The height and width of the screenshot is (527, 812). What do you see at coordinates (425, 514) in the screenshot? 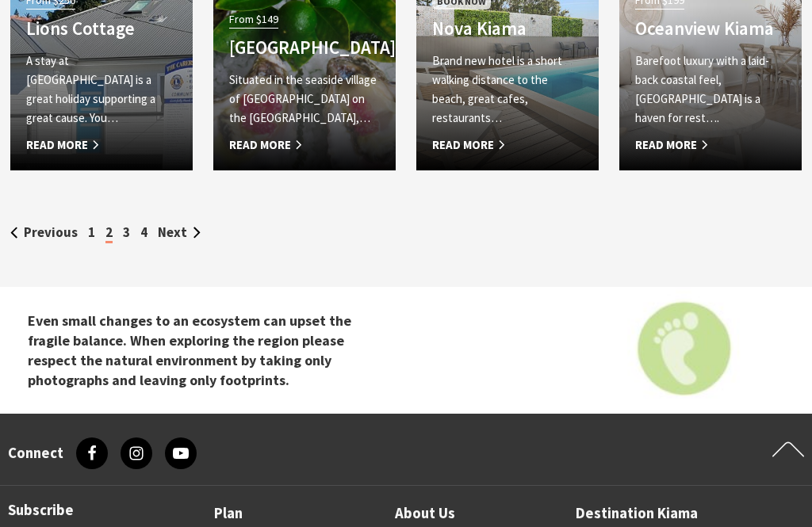
I see `a: About Us` at bounding box center [425, 514].